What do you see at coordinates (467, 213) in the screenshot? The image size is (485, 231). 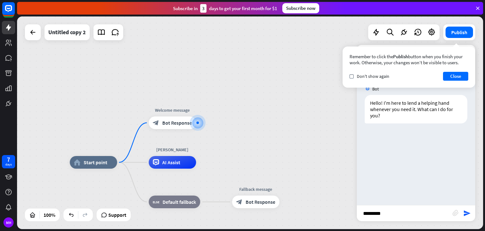 I see `i: send` at bounding box center [467, 213].